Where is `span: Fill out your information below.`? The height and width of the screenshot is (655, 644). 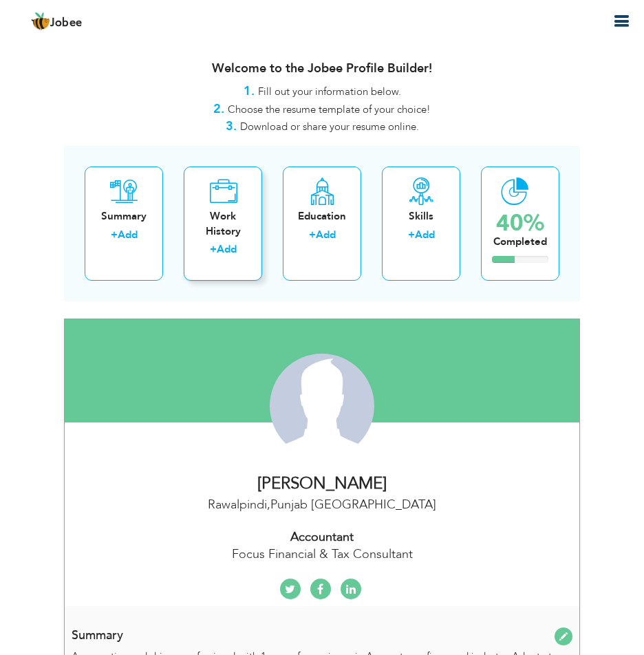 span: Fill out your information below. is located at coordinates (330, 92).